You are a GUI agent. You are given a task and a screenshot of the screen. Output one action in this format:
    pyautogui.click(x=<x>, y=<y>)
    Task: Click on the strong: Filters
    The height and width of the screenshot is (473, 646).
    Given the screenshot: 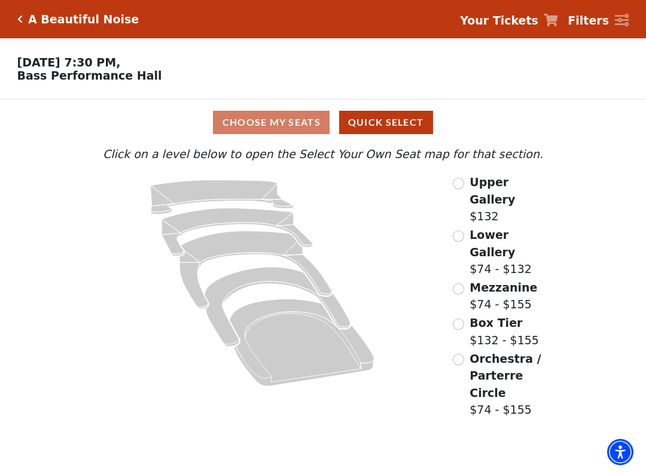 What is the action you would take?
    pyautogui.click(x=588, y=20)
    